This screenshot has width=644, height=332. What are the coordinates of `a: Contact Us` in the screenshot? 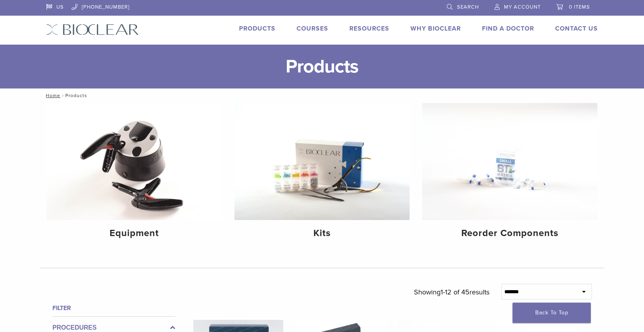 It's located at (576, 29).